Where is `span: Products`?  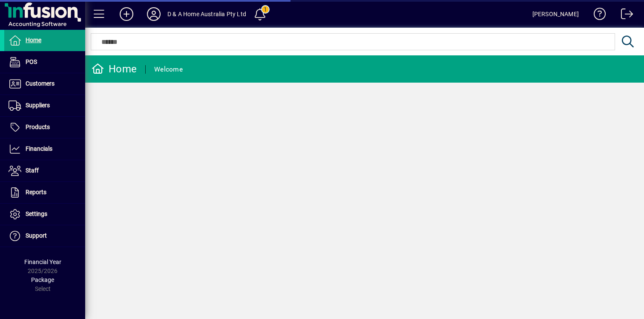
span: Products is located at coordinates (38, 127).